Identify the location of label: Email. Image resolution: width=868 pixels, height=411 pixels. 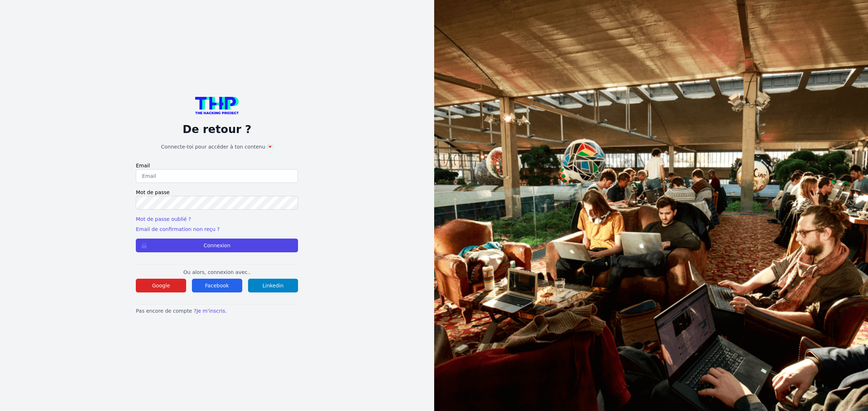
(217, 166).